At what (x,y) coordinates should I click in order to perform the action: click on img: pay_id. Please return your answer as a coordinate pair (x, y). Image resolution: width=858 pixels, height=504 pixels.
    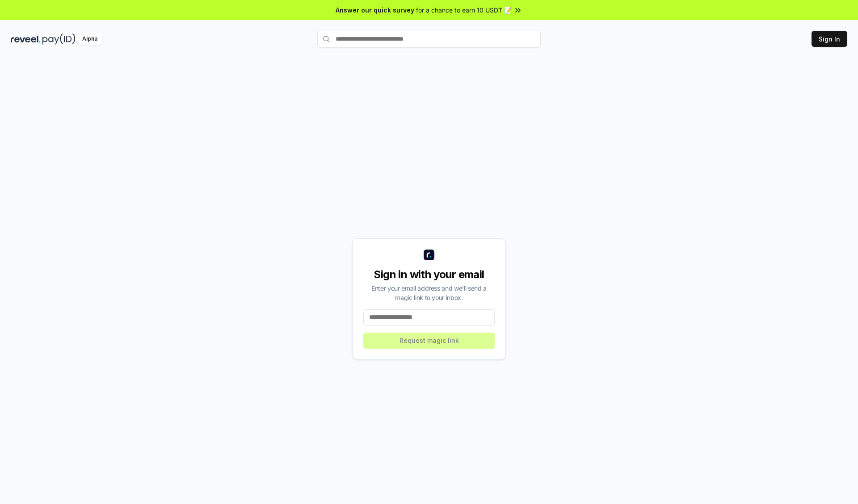
    Looking at the image, I should click on (59, 39).